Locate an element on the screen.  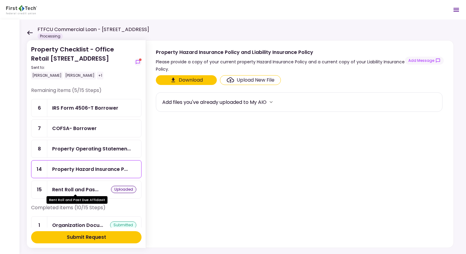
button: Open menu is located at coordinates (456, 10).